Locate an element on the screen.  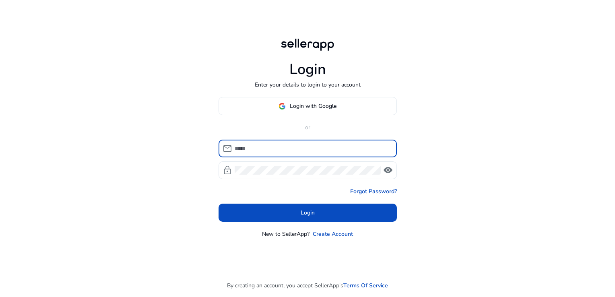
button: Login with Google is located at coordinates (307, 106).